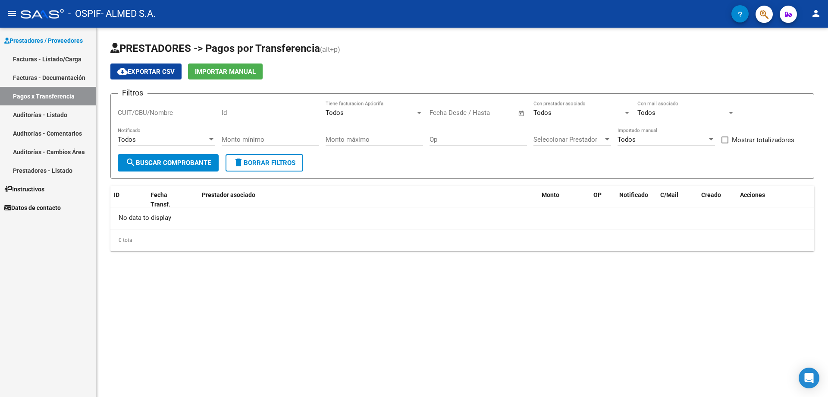  Describe the element at coordinates (636, 200) in the screenshot. I see `datatable-header-cell: Notificado` at that location.